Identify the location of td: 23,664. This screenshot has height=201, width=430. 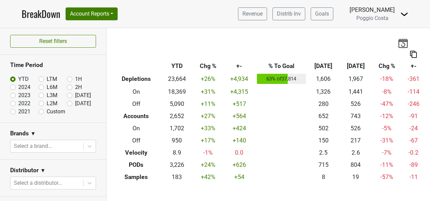
(177, 79).